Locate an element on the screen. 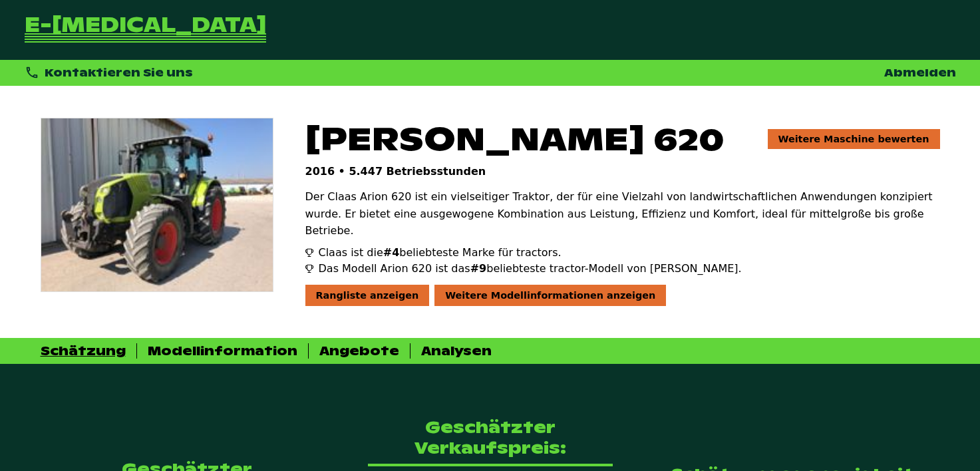  a: Zurück zur Startseite is located at coordinates (145, 30).